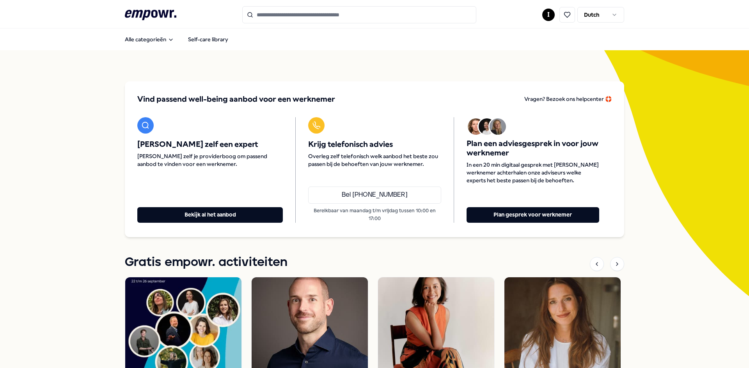  Describe the element at coordinates (548, 15) in the screenshot. I see `button: I` at that location.